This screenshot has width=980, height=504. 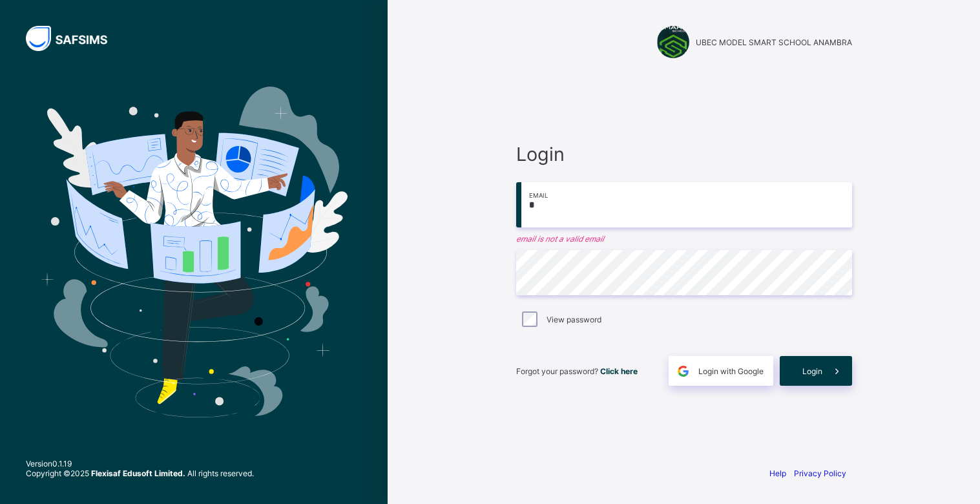 I want to click on em: email is not a valid email, so click(x=684, y=238).